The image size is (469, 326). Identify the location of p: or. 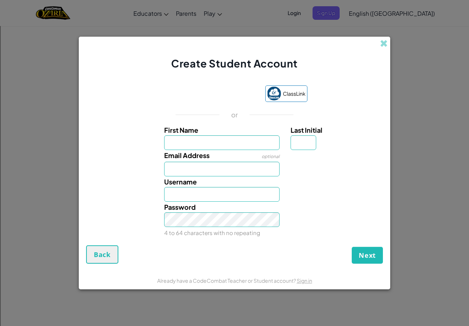
(234, 115).